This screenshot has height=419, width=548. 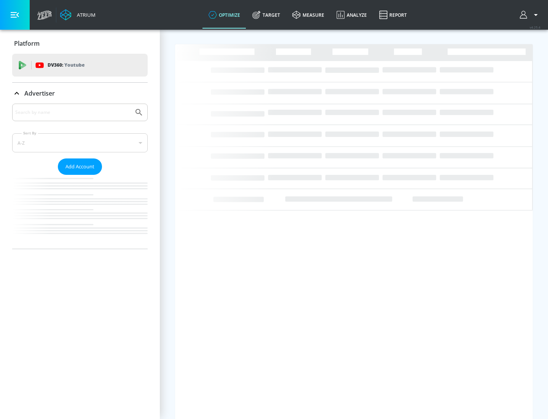 What do you see at coordinates (352, 15) in the screenshot?
I see `a: Analyze` at bounding box center [352, 15].